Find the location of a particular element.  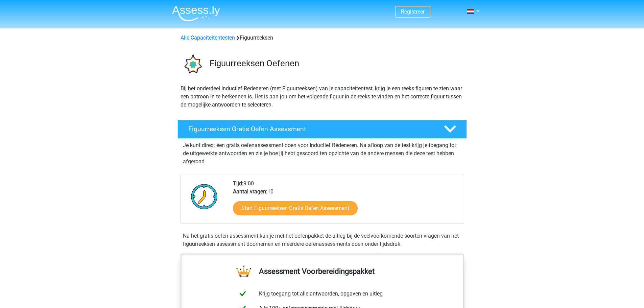

img: Assessly is located at coordinates (196, 14).